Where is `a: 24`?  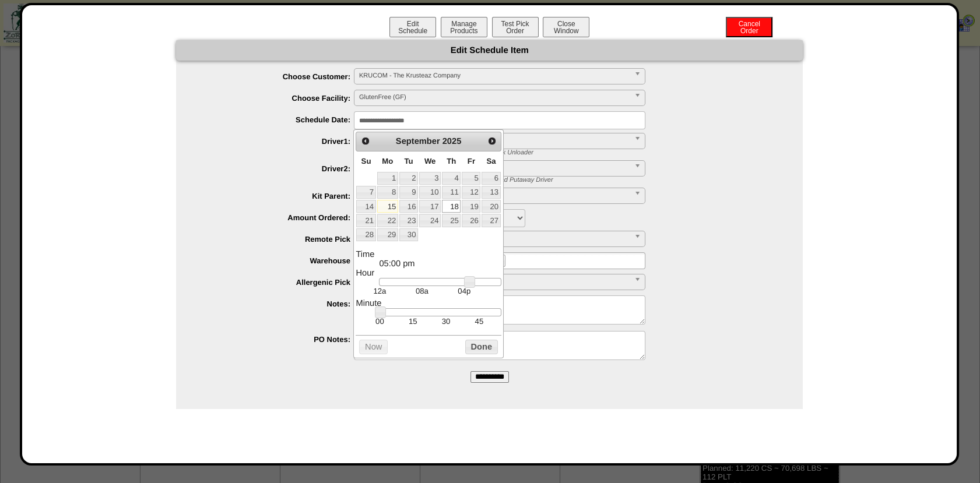
a: 24 is located at coordinates (430, 220).